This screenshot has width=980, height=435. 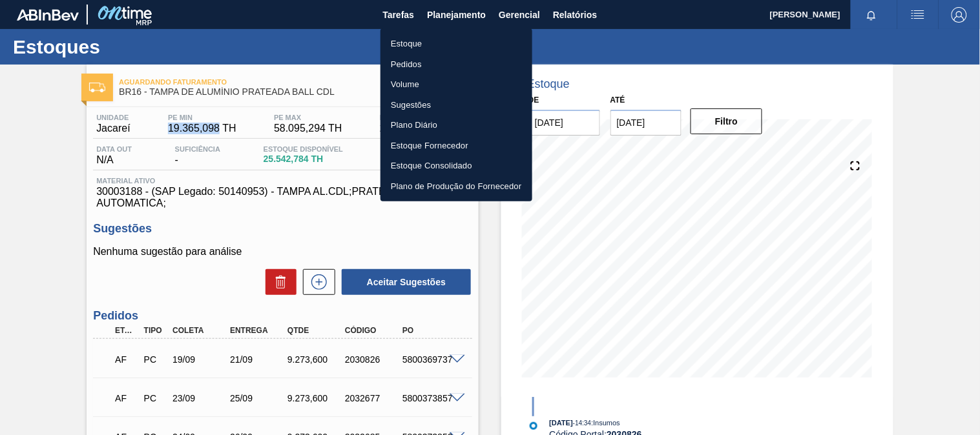 I want to click on a: Estoque Consolidado, so click(x=456, y=166).